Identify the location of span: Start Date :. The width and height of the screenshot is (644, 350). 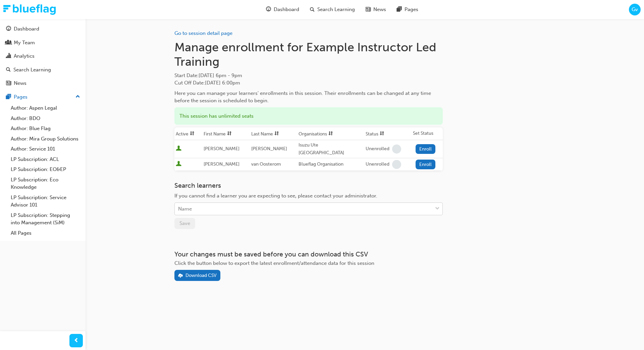
(309, 76).